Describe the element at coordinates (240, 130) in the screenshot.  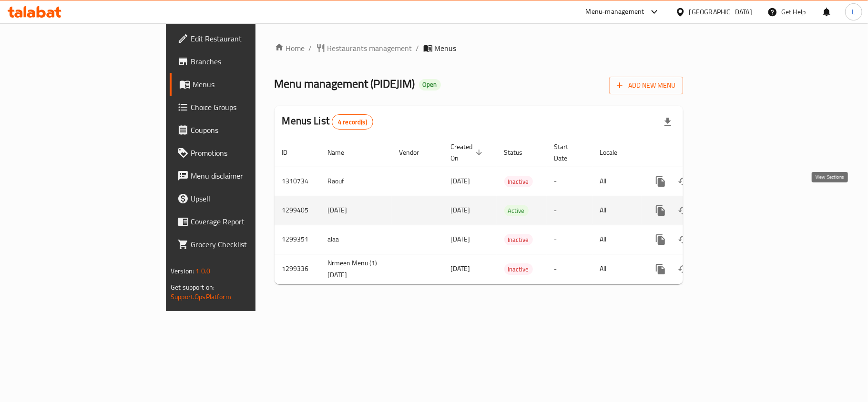
I see `a: Coupons` at that location.